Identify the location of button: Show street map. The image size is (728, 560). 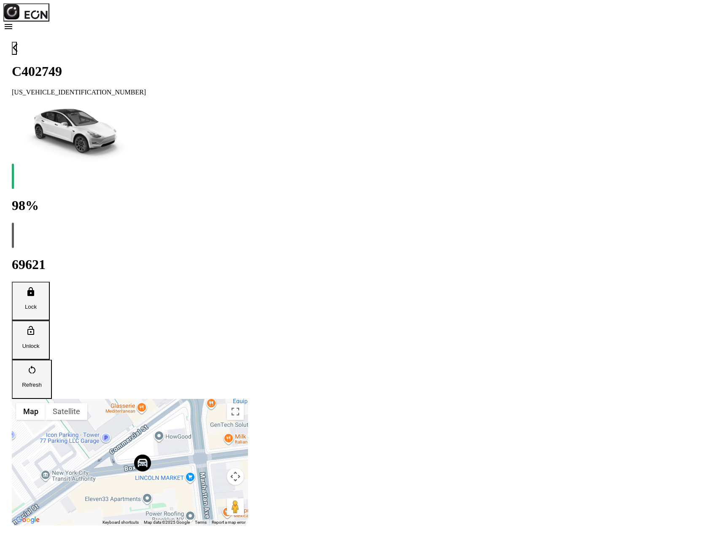
(31, 411).